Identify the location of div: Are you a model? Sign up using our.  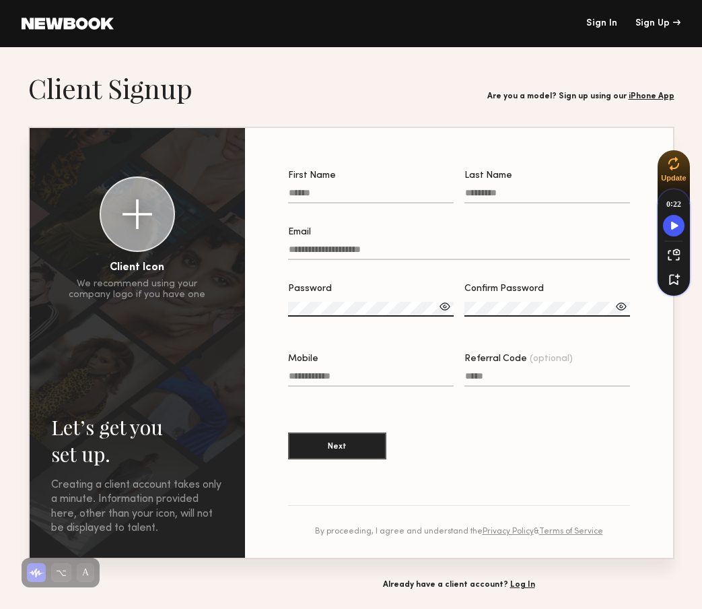
(581, 96).